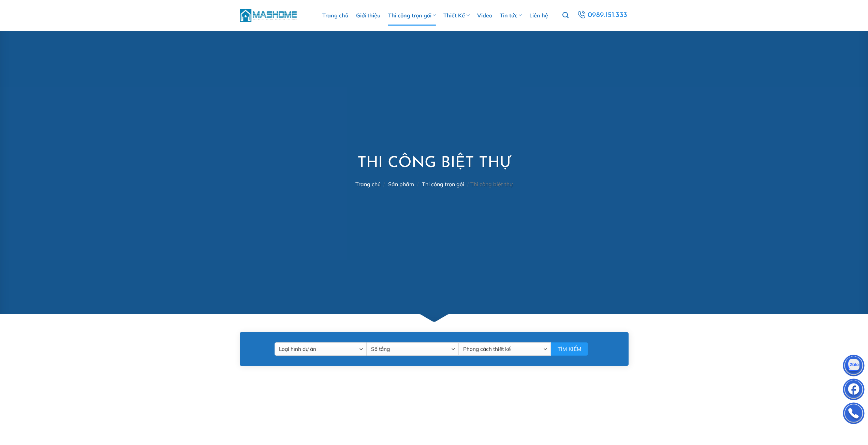 Image resolution: width=868 pixels, height=445 pixels. Describe the element at coordinates (456, 16) in the screenshot. I see `a: Thiết Kế` at that location.